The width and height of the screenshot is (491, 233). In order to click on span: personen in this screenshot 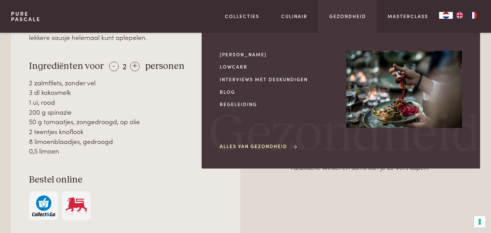, I will do `click(165, 66)`.